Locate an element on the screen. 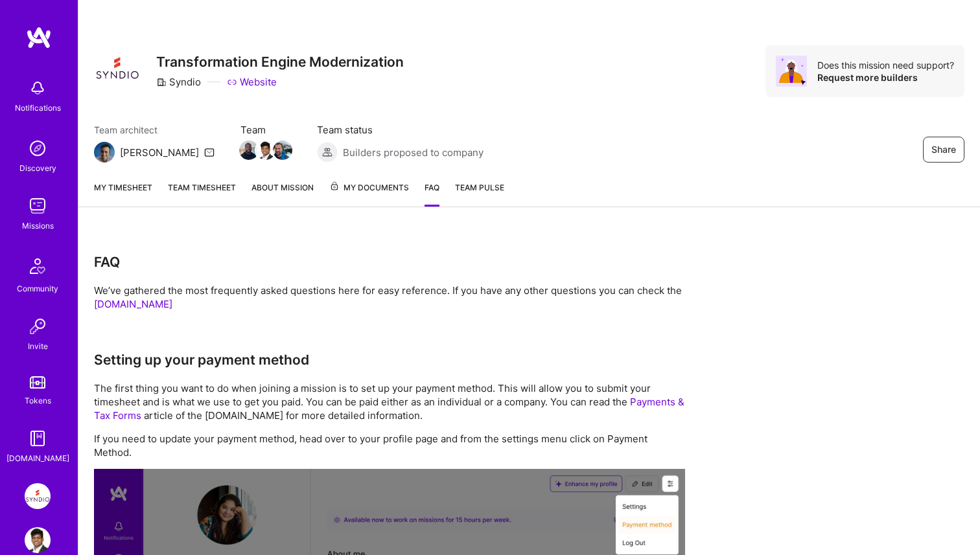 The image size is (980, 555). img: User Avatar is located at coordinates (38, 541).